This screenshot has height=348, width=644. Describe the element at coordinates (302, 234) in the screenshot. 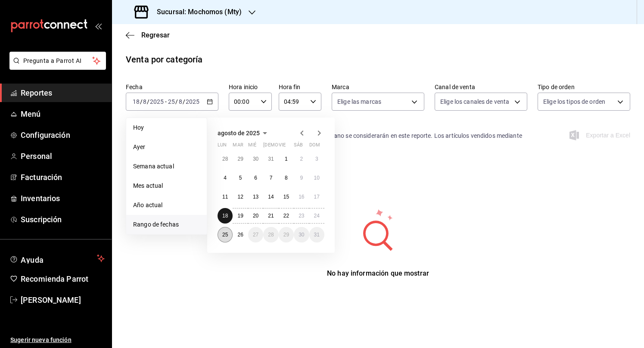

I see `button: 30 de agosto de 2025` at that location.